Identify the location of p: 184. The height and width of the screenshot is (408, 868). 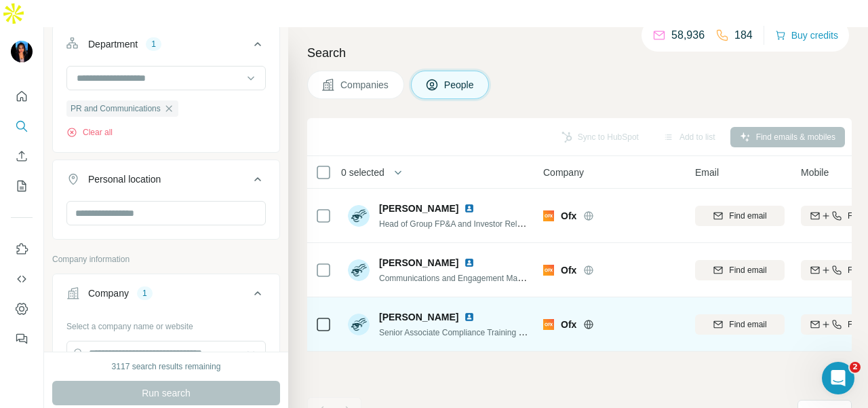
(744, 36).